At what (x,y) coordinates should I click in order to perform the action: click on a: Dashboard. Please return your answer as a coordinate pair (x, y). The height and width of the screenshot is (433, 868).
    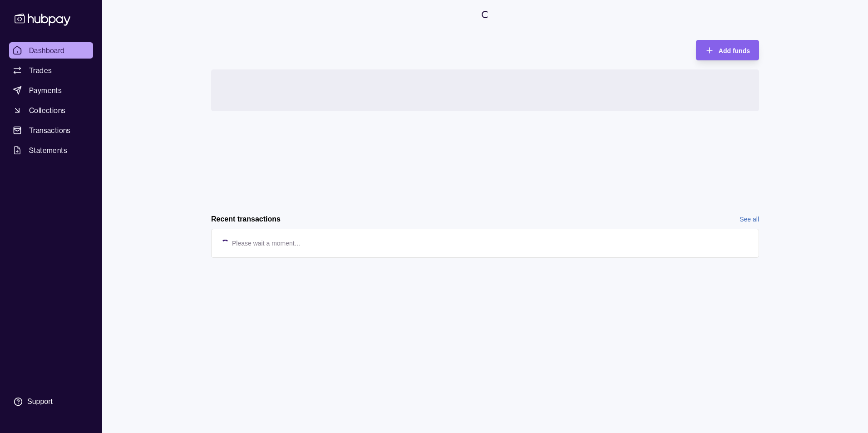
    Looking at the image, I should click on (51, 50).